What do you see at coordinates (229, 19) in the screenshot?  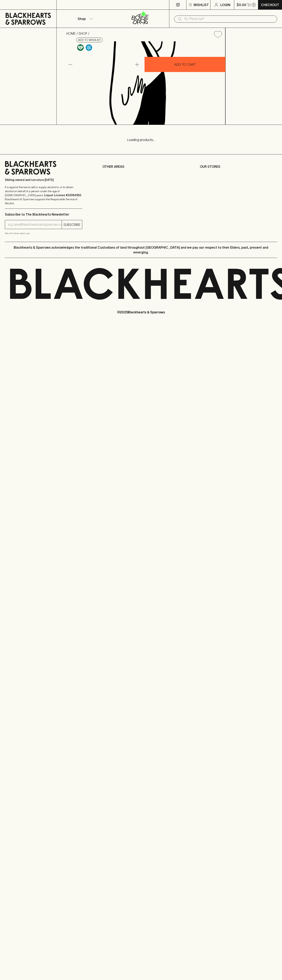 I see `input: Try "Pinot noir"` at bounding box center [229, 19].